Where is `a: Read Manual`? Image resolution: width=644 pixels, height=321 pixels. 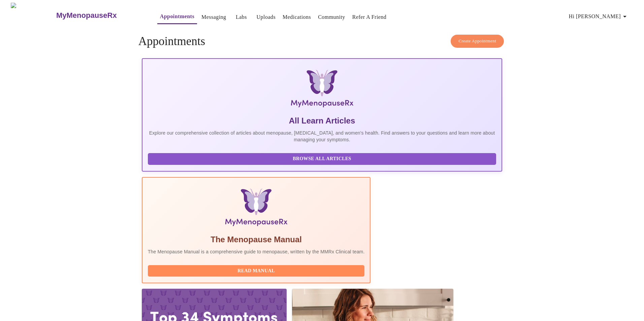
a: Read Manual is located at coordinates (257, 270).